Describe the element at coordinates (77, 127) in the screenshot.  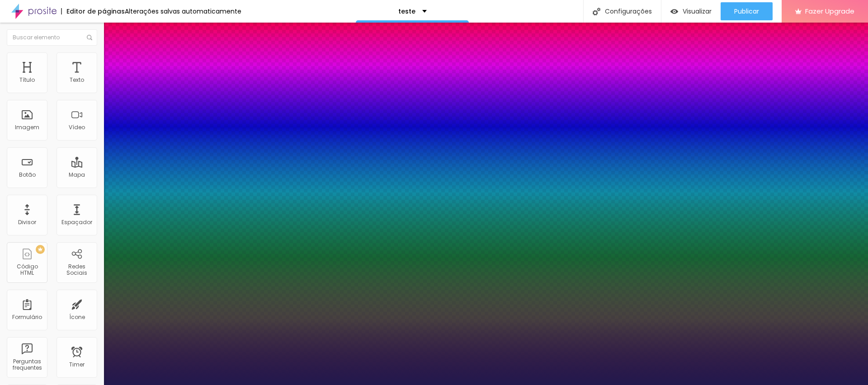
I see `div: Vídeo` at that location.